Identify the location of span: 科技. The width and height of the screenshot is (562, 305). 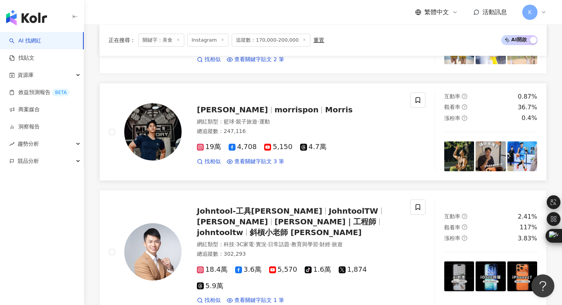
(229, 244).